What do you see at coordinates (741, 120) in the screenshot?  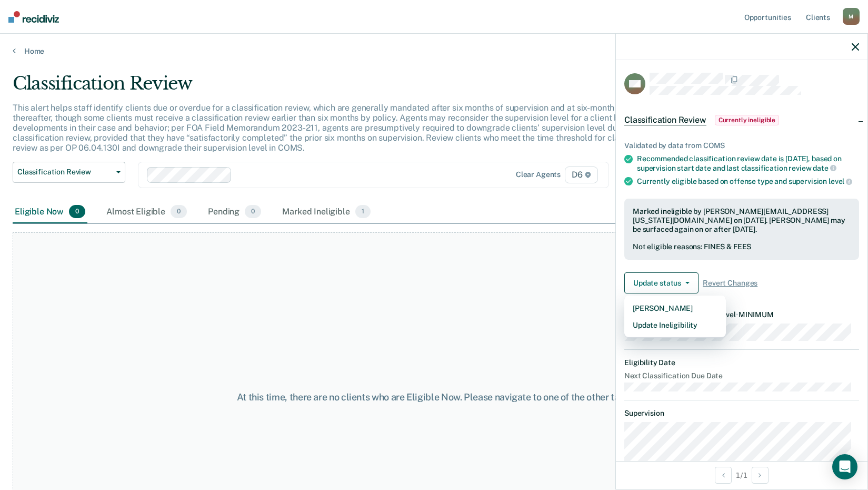 I see `div: Classification ReviewCurrently ineligible` at bounding box center [741, 120].